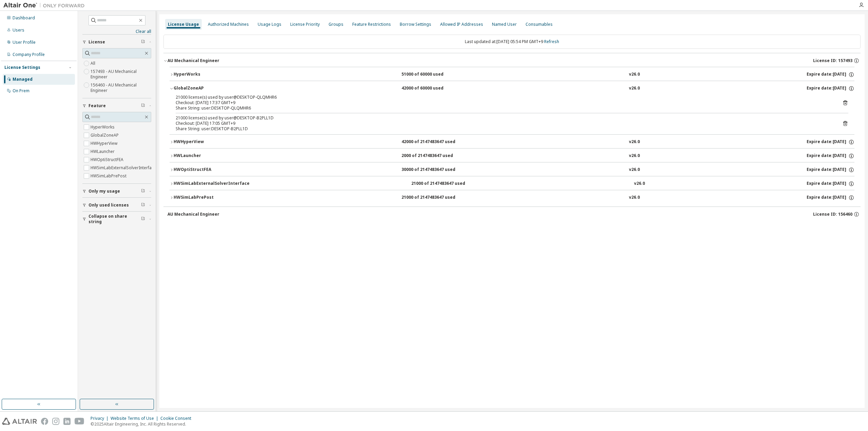 The width and height of the screenshot is (868, 431). I want to click on label: HWSimLabPrePost, so click(109, 176).